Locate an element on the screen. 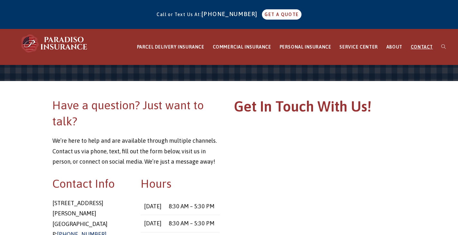  h2: Have a question? Just want to talk? is located at coordinates (136, 113).